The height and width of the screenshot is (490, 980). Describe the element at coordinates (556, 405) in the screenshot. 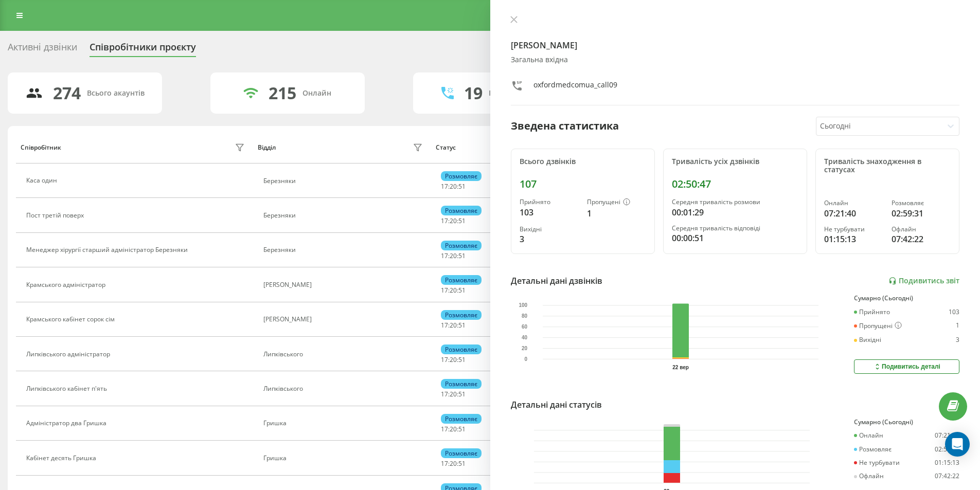

I see `div: Детальні дані статусів` at that location.